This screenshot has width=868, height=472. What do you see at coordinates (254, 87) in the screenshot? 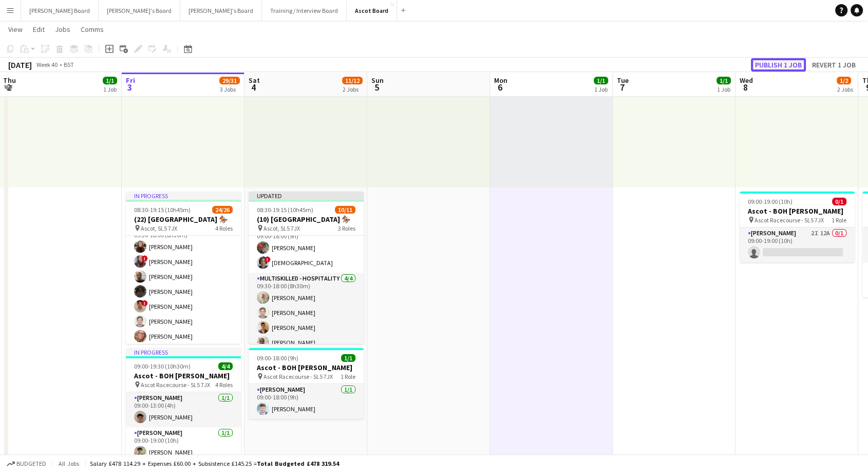
I see `span: 4` at bounding box center [254, 87].